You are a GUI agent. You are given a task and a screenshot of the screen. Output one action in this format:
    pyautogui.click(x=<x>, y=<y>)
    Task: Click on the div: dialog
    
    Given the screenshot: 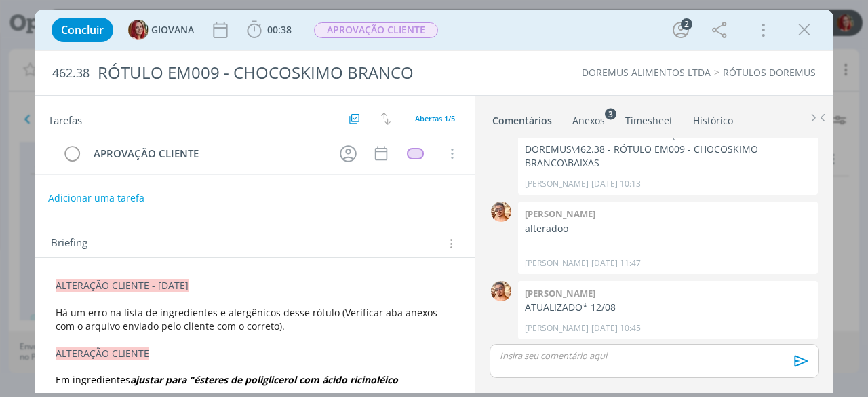 What is the action you would take?
    pyautogui.click(x=434, y=201)
    